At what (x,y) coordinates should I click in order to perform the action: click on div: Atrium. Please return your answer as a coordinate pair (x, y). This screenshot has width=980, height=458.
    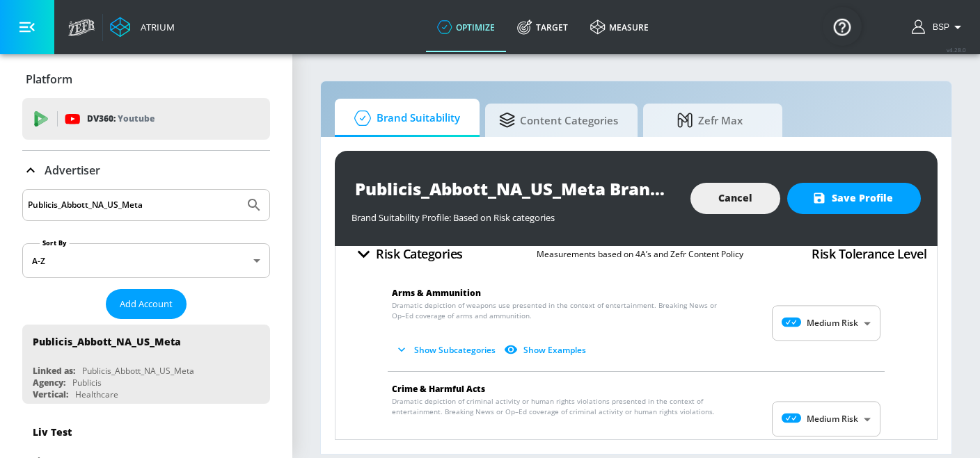
    Looking at the image, I should click on (155, 27).